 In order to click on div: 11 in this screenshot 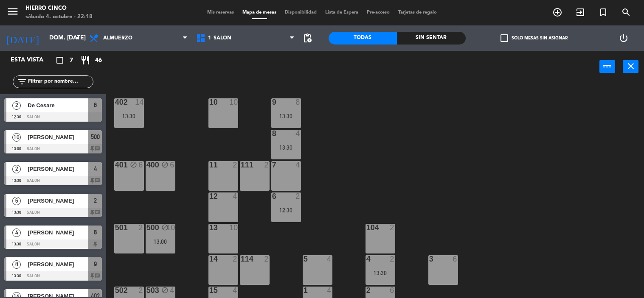, I will do `click(209, 165)`.